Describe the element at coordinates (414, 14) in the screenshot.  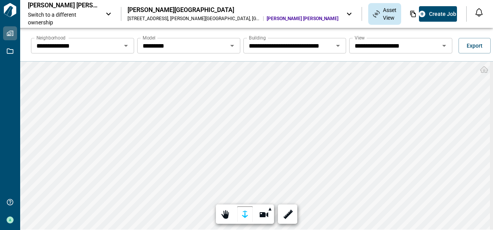
I see `div: Documents` at that location.